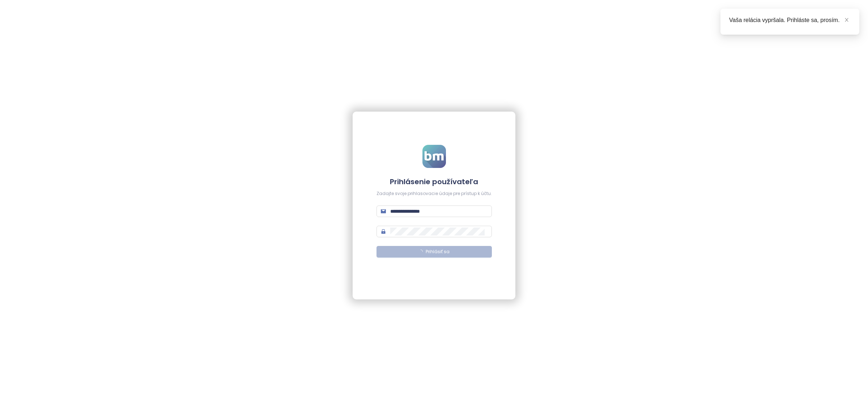 Image resolution: width=868 pixels, height=411 pixels. I want to click on div: Zadajte svoje prihlasovacie údaje pre prístup k účtu., so click(434, 193).